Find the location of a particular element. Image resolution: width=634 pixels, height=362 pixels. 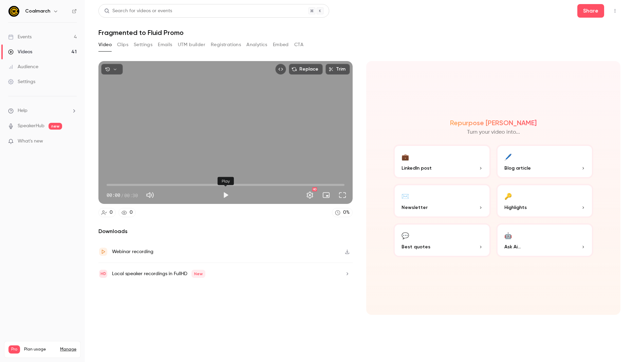

div: Videos is located at coordinates (20, 52).